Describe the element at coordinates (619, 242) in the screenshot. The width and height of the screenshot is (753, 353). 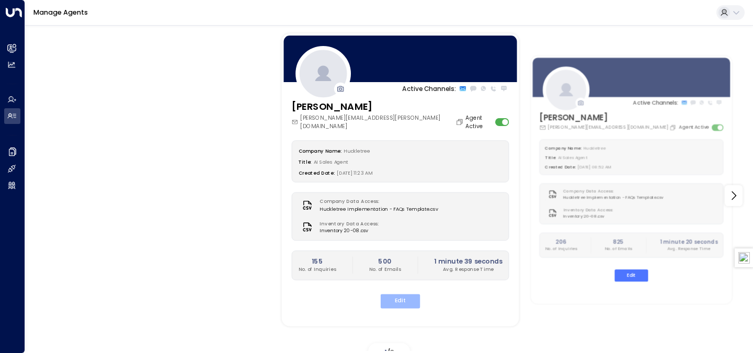
I see `h2: 825` at that location.